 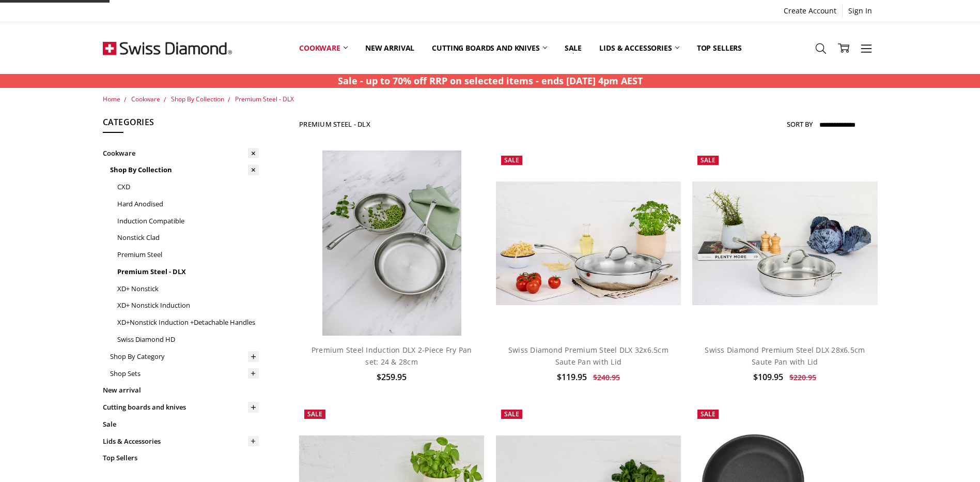 What do you see at coordinates (185, 373) in the screenshot?
I see `a: Shop Sets` at bounding box center [185, 373].